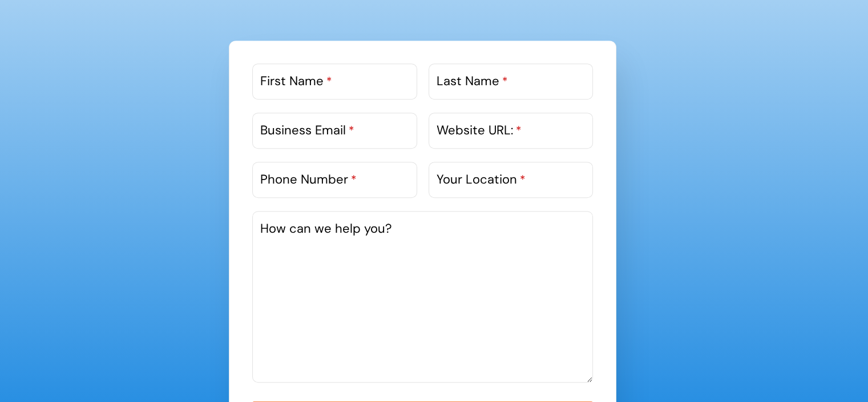 Image resolution: width=868 pixels, height=402 pixels. Describe the element at coordinates (479, 130) in the screenshot. I see `label: Website URL:` at that location.